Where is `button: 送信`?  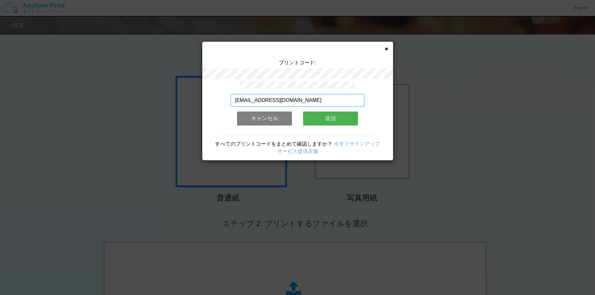
button: 送信 is located at coordinates (330, 119).